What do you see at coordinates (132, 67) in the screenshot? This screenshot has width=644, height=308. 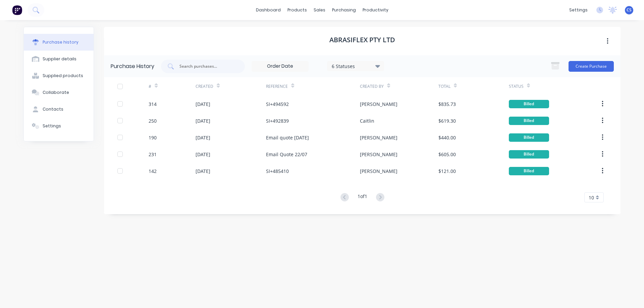 I see `div: Purchase History` at bounding box center [132, 67].